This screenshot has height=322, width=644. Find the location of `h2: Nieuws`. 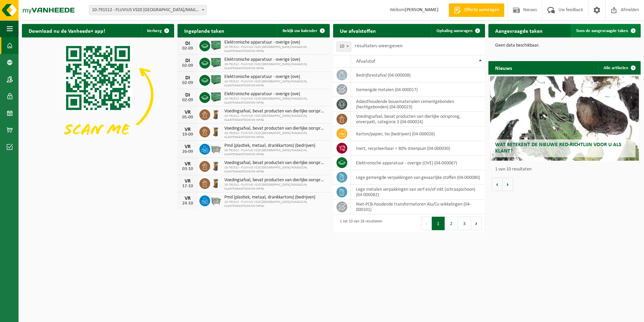

h2: Nieuws is located at coordinates (504, 68).